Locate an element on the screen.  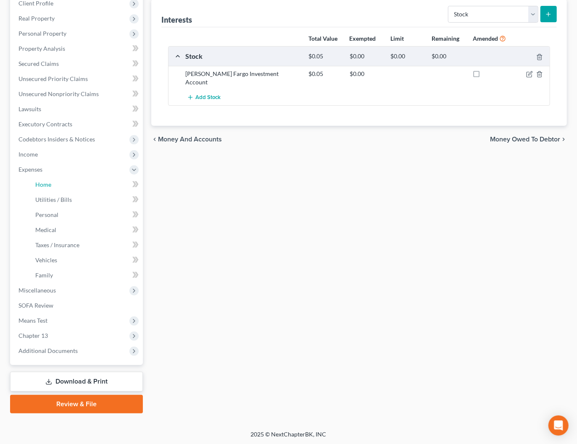
a: Taxes / Insurance is located at coordinates (86, 245).